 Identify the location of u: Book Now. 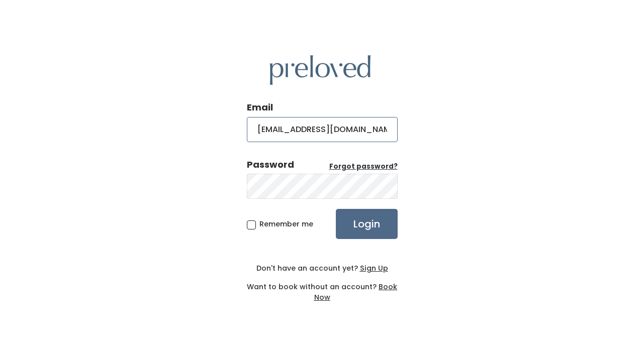
(356, 291).